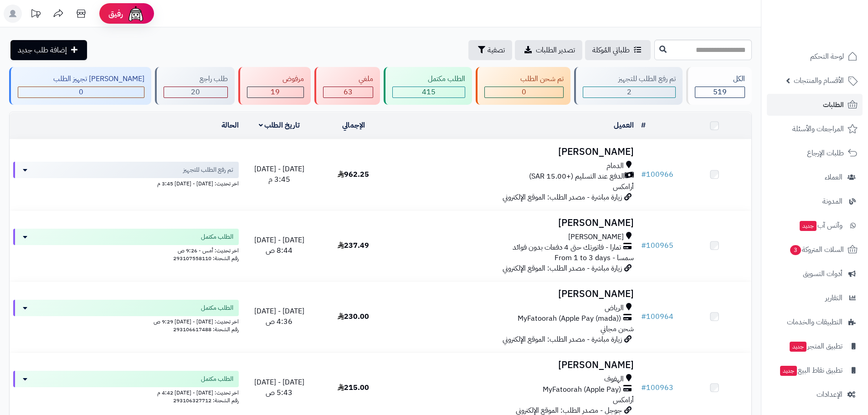 This screenshot has width=868, height=415. I want to click on a: أدوات التسويق, so click(815, 274).